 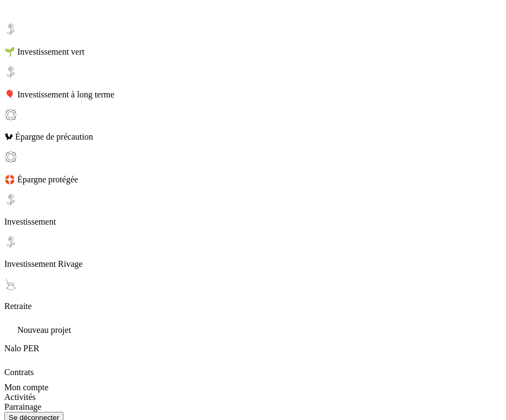 What do you see at coordinates (253, 328) in the screenshot?
I see `div: Nouveau projet` at bounding box center [253, 328].